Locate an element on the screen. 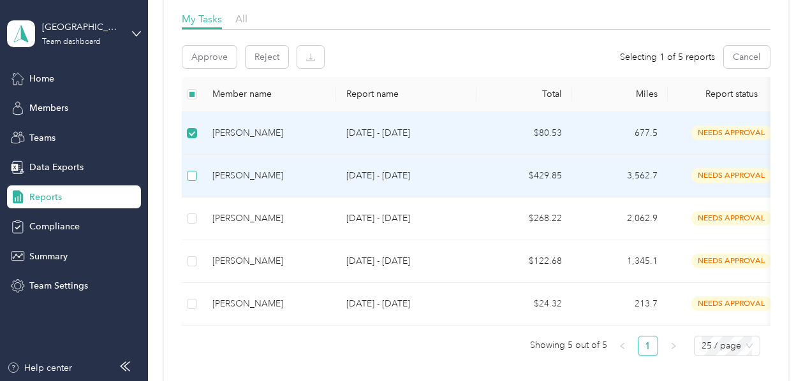 This screenshot has height=381, width=810. div: Help center is located at coordinates (40, 368).